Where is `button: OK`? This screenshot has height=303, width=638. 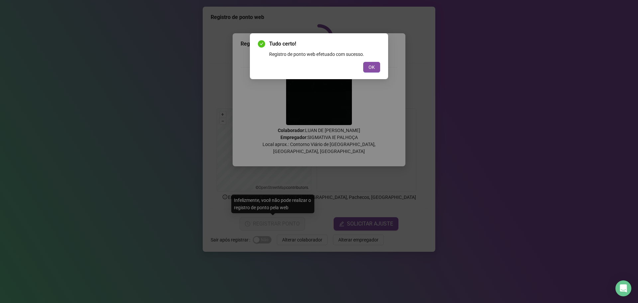 button: OK is located at coordinates (372, 67).